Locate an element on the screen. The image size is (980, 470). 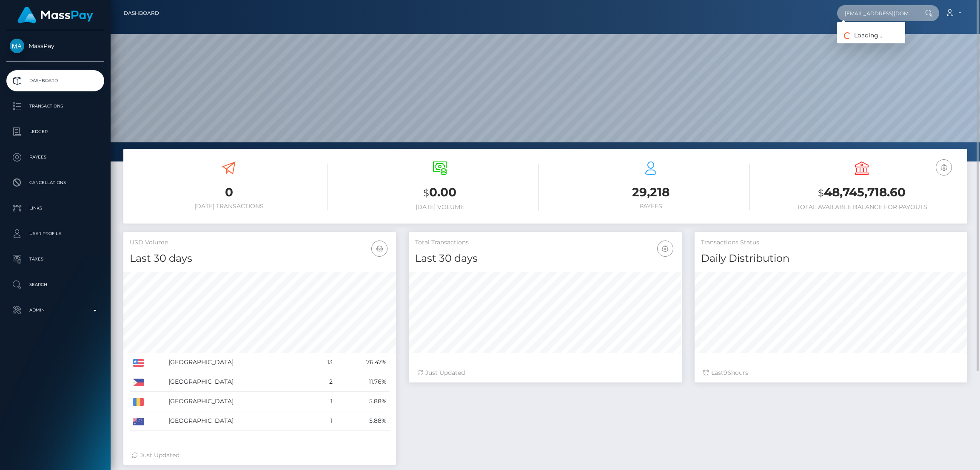
a: Ledger is located at coordinates (55, 131).